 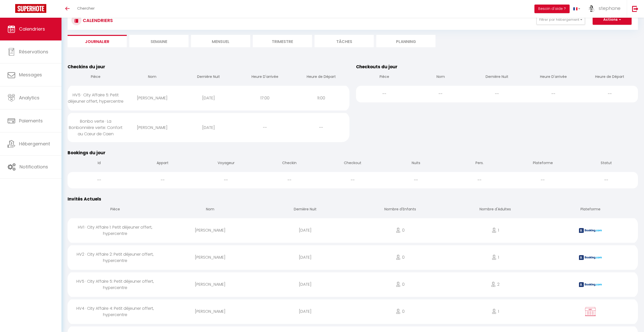 What do you see at coordinates (115, 230) in the screenshot?
I see `div: HV1 · City Affaire 1: Petit déjeuner offert, hypercentre` at bounding box center [115, 230].